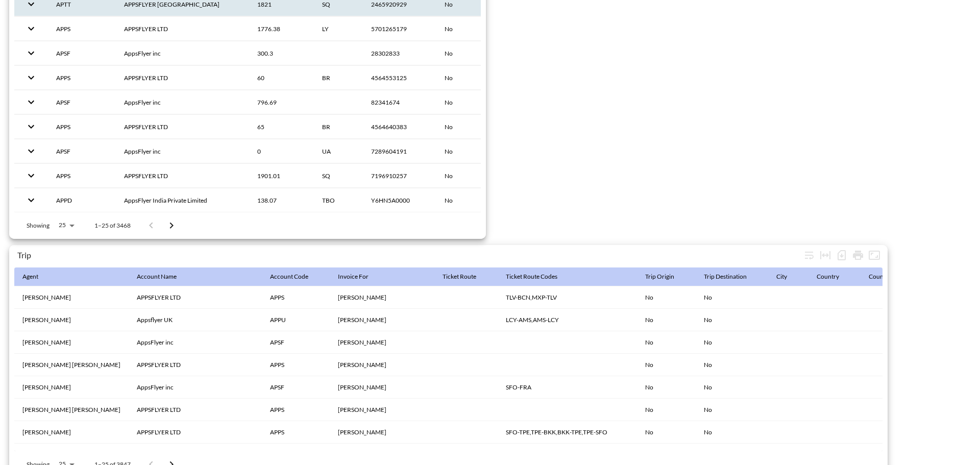  Describe the element at coordinates (400, 126) in the screenshot. I see `th: 4564640383` at that location.